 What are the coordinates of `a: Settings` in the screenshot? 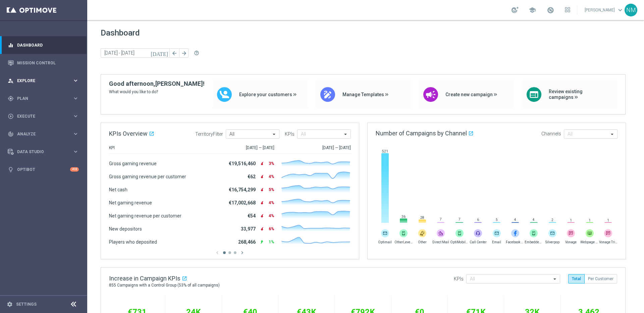 It's located at (26, 304).